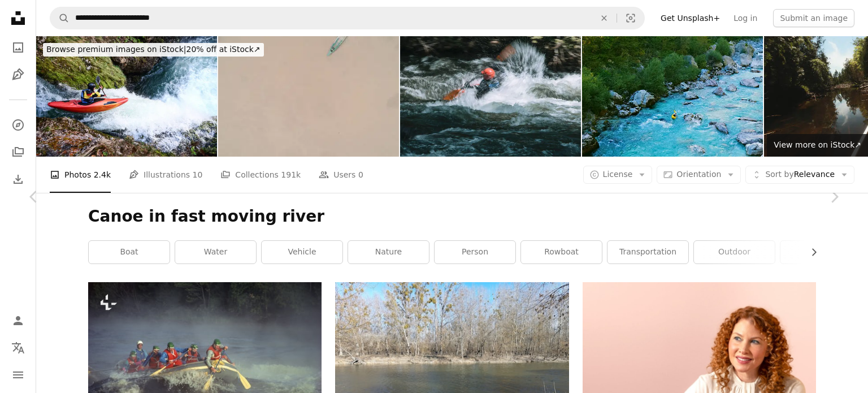 This screenshot has height=393, width=868. Describe the element at coordinates (18, 152) in the screenshot. I see `a: Collections` at that location.